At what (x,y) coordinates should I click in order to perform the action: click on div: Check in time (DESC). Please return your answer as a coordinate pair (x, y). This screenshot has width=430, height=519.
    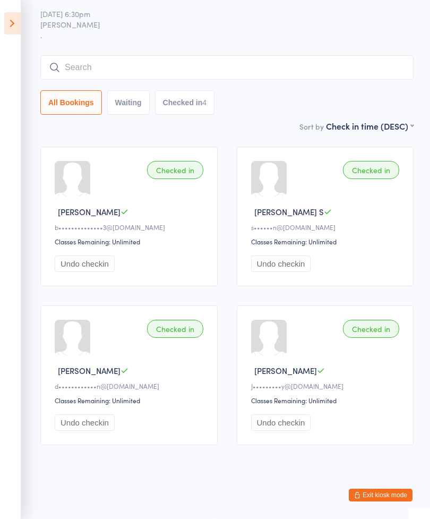
    Looking at the image, I should click on (370, 126).